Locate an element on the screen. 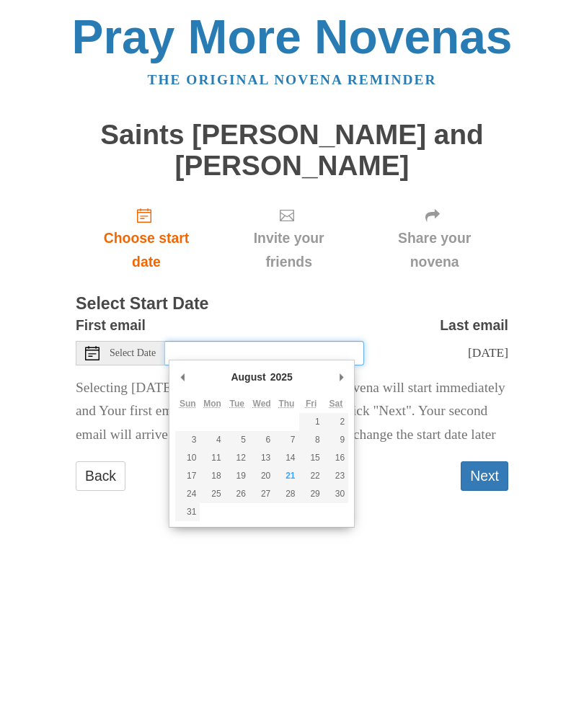 This screenshot has height=728, width=584. abbr: Sunday is located at coordinates (187, 403).